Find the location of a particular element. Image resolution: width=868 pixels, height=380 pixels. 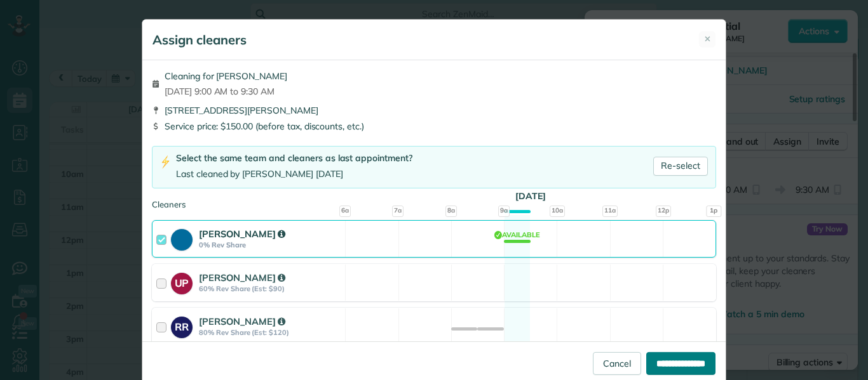

div: Select the same team and cleaners as last appointment? is located at coordinates (294, 158).